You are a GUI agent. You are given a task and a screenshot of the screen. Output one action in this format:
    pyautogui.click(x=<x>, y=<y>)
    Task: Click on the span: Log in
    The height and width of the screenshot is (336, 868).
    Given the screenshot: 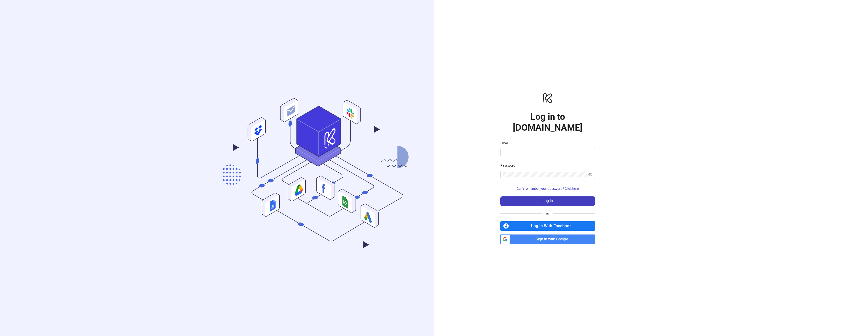 What is the action you would take?
    pyautogui.click(x=548, y=201)
    